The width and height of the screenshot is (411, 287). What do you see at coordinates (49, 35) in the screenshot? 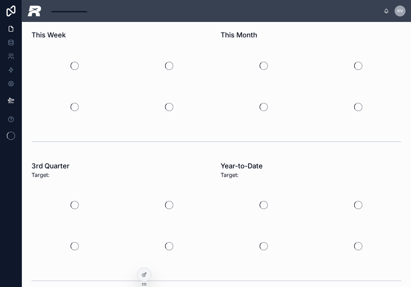
I see `h1: This Week` at bounding box center [49, 35].